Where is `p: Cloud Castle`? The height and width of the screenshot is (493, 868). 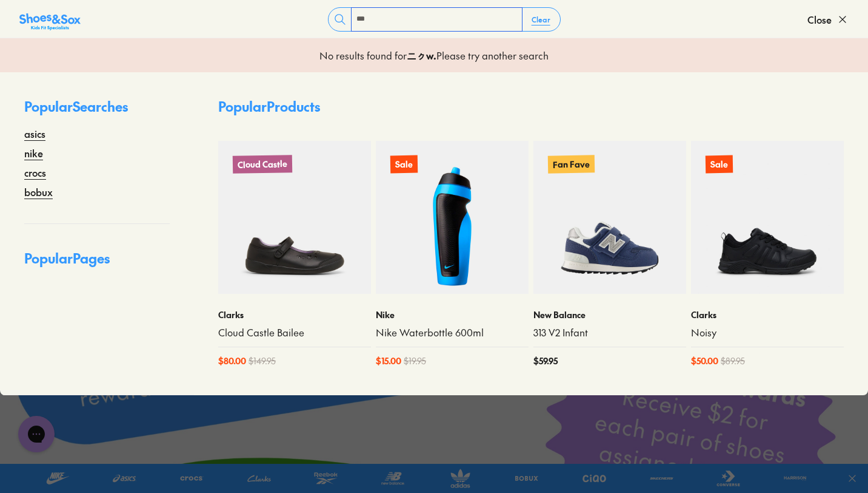 p: Cloud Castle is located at coordinates (263, 165).